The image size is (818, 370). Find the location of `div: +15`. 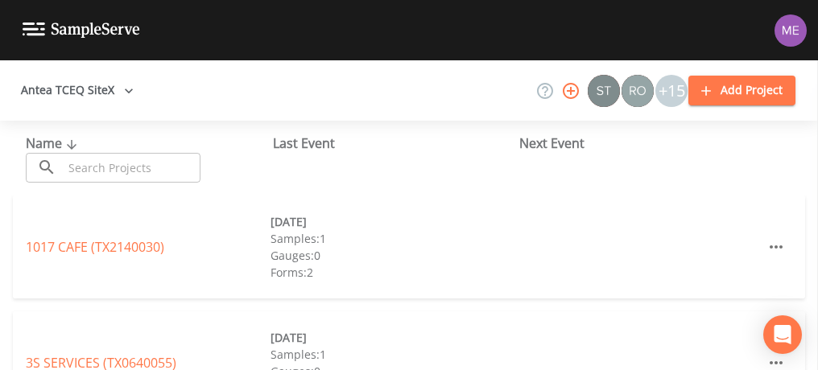

div: +15 is located at coordinates (672, 91).